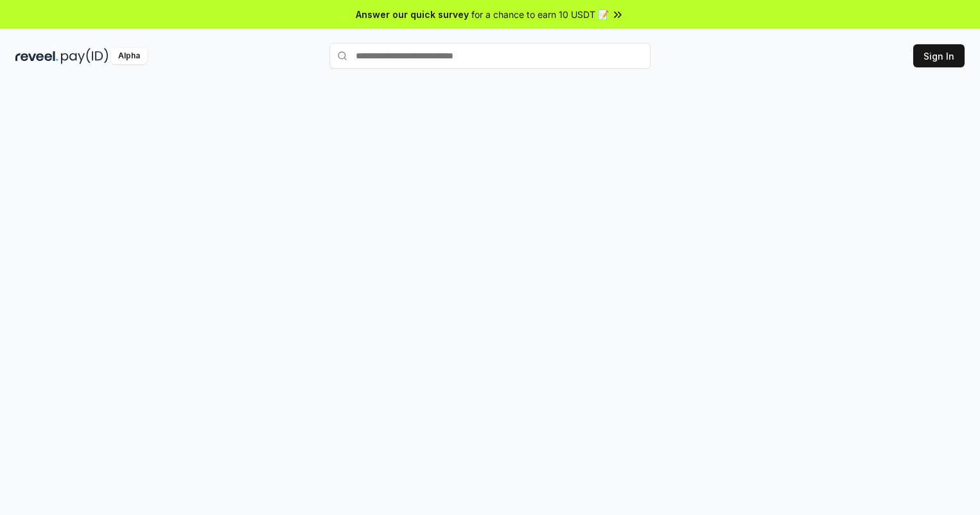  I want to click on img: reveel_dark, so click(37, 56).